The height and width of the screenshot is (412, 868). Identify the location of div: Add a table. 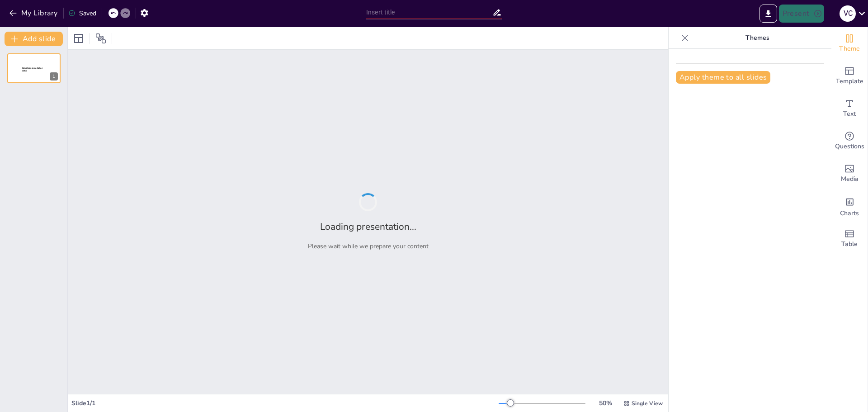
(850, 238).